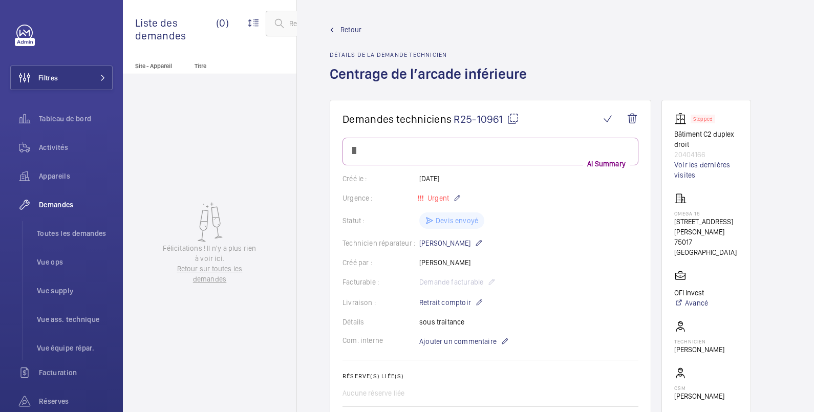  I want to click on span: Tableau de bord, so click(76, 119).